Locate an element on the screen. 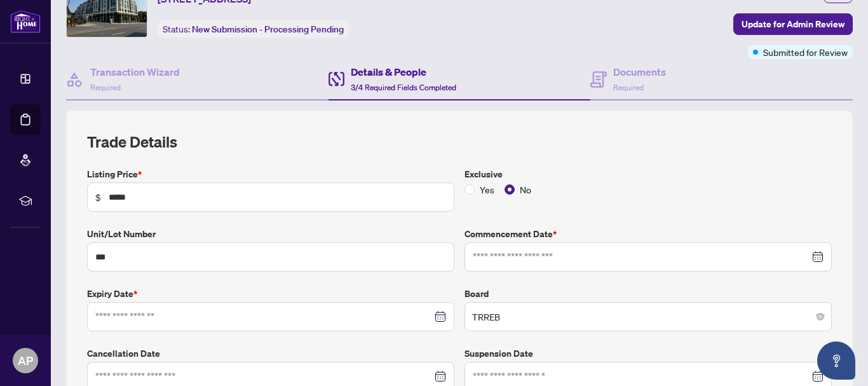  label: Unit/Lot Number is located at coordinates (270, 234).